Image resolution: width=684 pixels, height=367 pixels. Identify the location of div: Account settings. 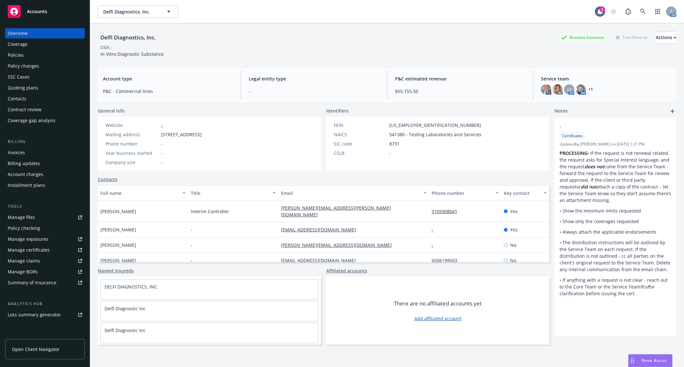
(45, 336).